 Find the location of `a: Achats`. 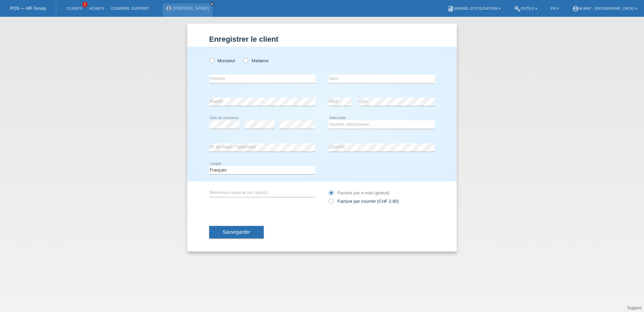

a: Achats is located at coordinates (96, 8).